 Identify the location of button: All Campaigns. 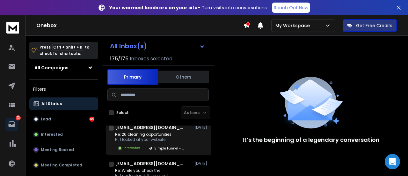
(64, 68).